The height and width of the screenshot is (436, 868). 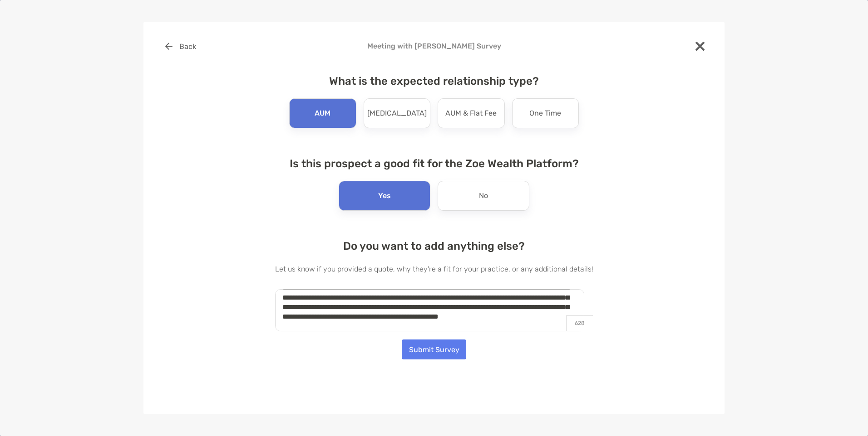 I want to click on p: AUM & Flat Fee, so click(x=471, y=113).